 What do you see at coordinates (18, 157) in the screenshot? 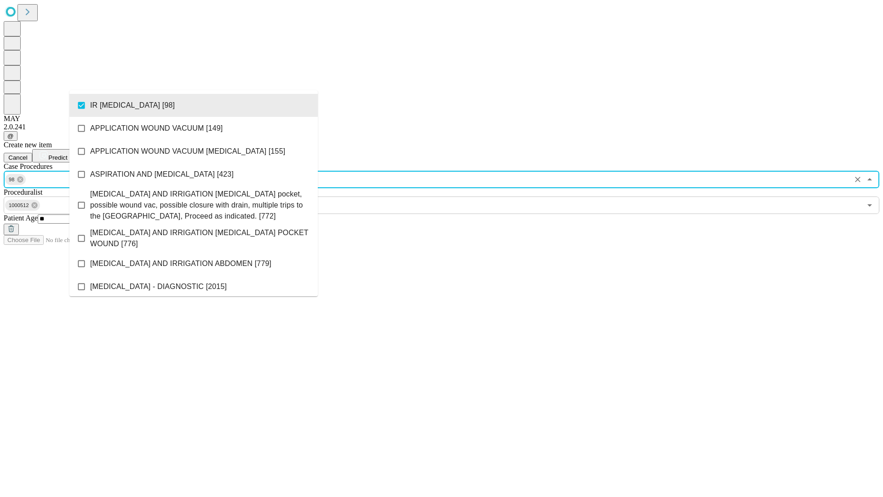
I see `span: Cancel` at bounding box center [18, 157].